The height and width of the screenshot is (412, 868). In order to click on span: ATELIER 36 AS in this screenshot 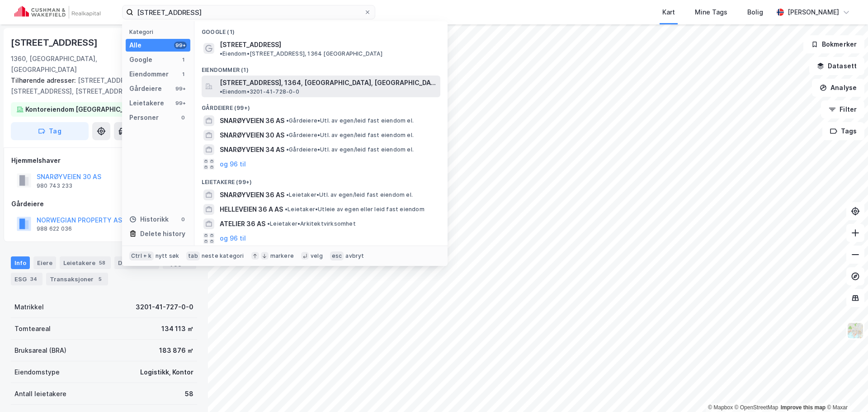, I will do `click(242, 224)`.